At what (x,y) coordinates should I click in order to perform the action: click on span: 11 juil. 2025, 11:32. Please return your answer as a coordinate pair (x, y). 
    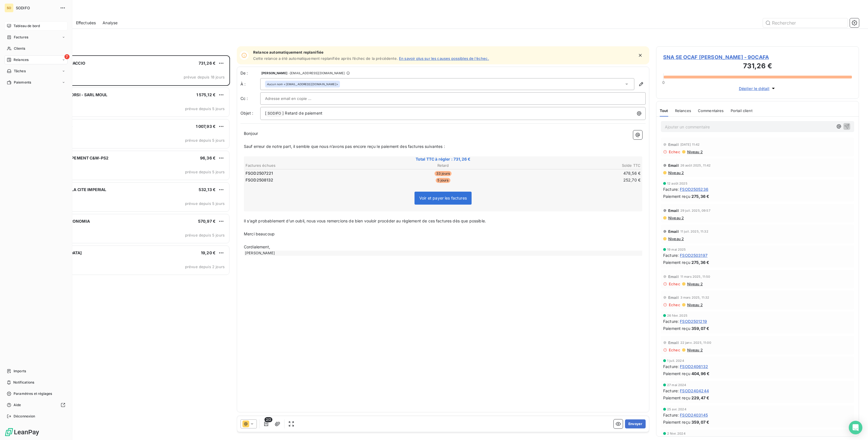
    Looking at the image, I should click on (694, 232).